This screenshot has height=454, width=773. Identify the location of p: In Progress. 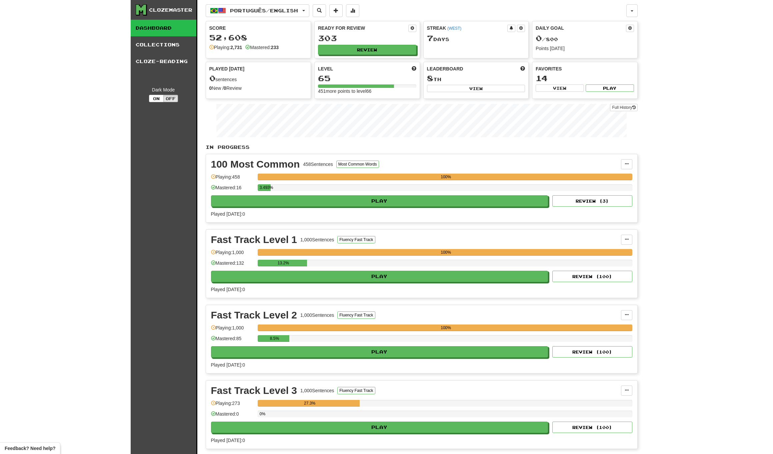
(422, 147).